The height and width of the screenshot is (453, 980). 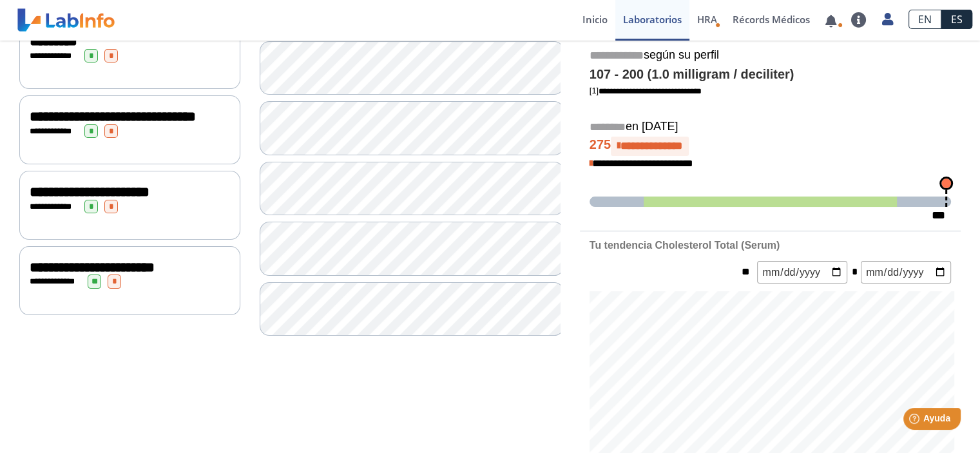 What do you see at coordinates (645, 90) in the screenshot?
I see `a: [1]` at bounding box center [645, 90].